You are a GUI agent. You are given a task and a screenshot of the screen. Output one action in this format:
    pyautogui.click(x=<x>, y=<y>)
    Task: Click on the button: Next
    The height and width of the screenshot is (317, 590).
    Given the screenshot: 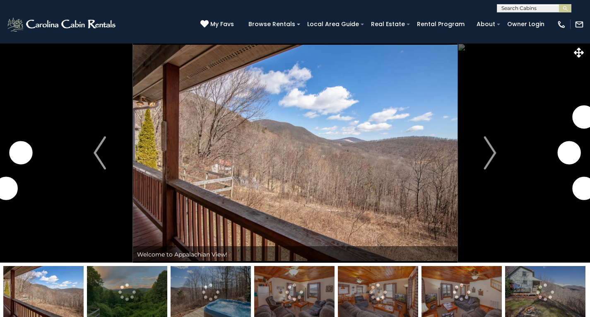 What is the action you would take?
    pyautogui.click(x=490, y=153)
    